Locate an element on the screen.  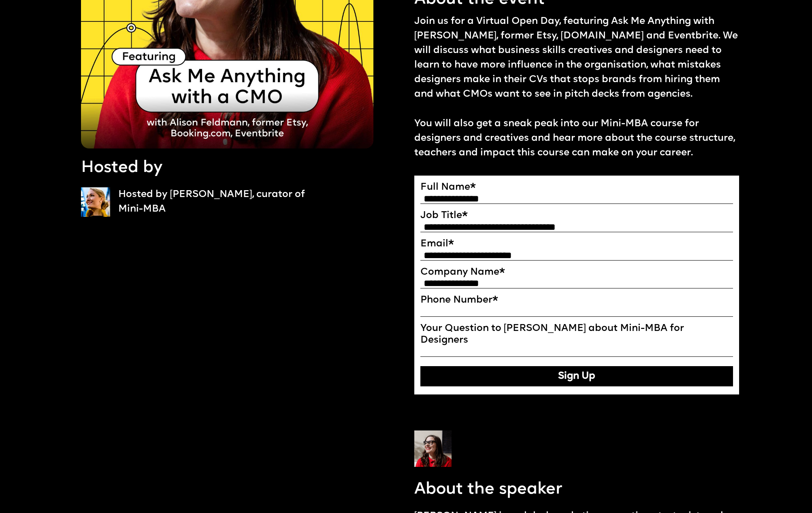
button: Sign Up is located at coordinates (577, 376).